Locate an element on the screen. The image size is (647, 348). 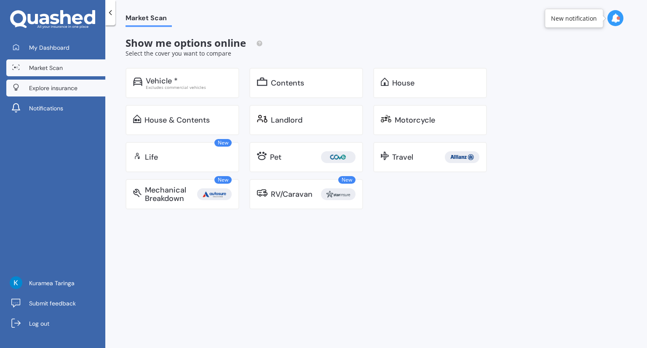
img: travel.bdda8d6aa9c3f12c5fe2.svg is located at coordinates (384, 156).